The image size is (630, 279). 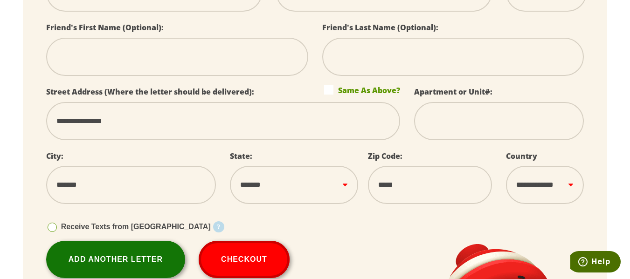 I want to click on label: Friend's First Name (Optional):, so click(x=105, y=28).